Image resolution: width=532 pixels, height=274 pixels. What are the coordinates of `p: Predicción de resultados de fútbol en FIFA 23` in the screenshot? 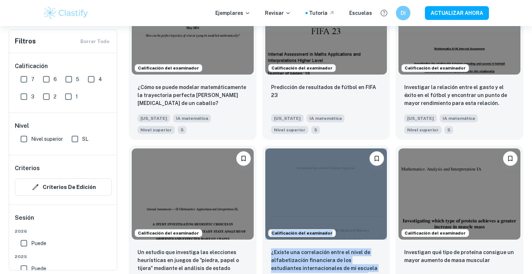 It's located at (326, 91).